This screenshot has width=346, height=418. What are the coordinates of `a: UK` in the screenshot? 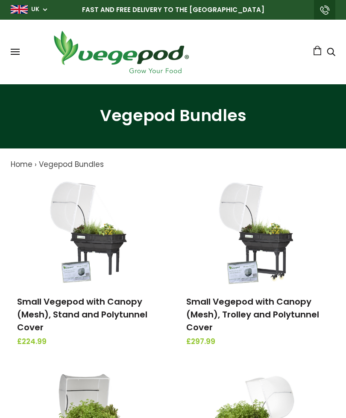 It's located at (35, 9).